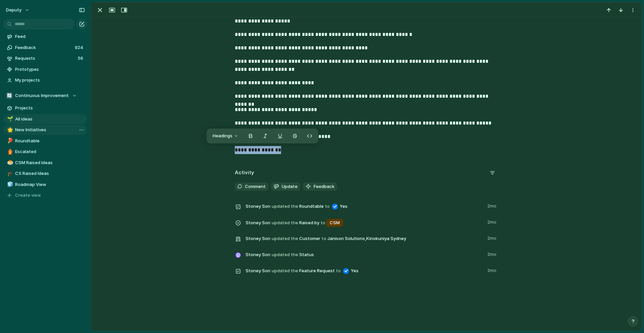  I want to click on span: Status, so click(364, 254).